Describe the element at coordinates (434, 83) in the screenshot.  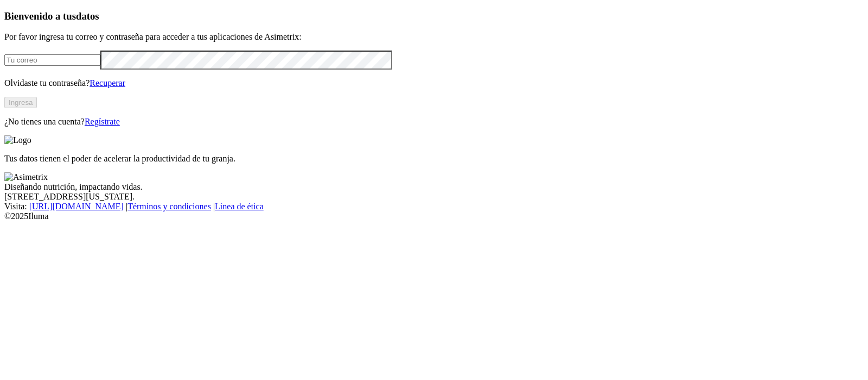
I see `p: Olvidaste tu contraseña?` at that location.